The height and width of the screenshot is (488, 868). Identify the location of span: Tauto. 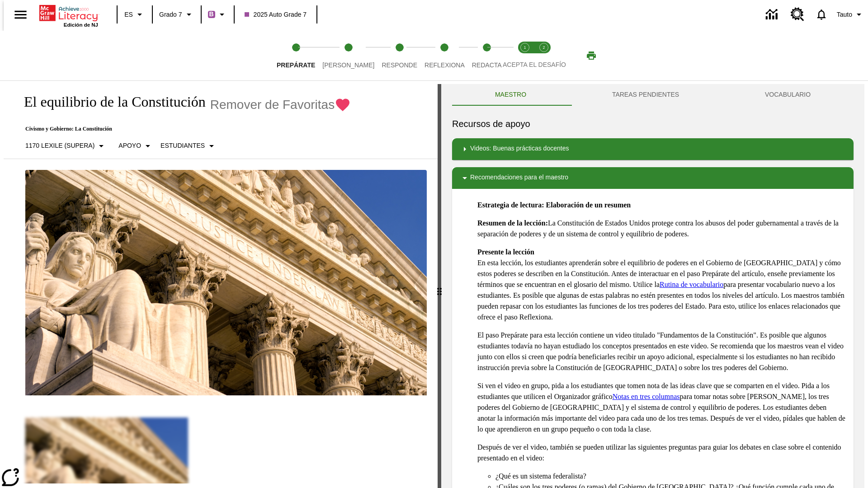
(844, 15).